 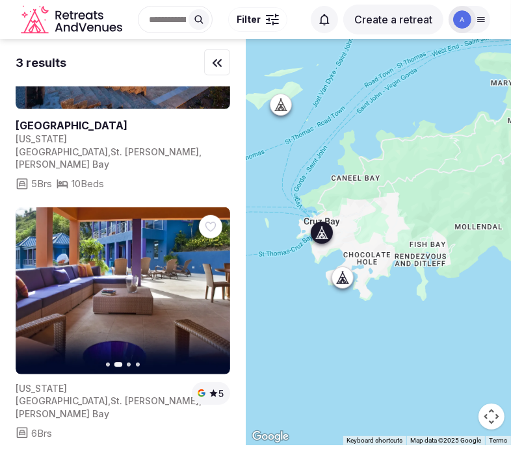 I want to click on span: Map data ©2025 Google, so click(x=445, y=440).